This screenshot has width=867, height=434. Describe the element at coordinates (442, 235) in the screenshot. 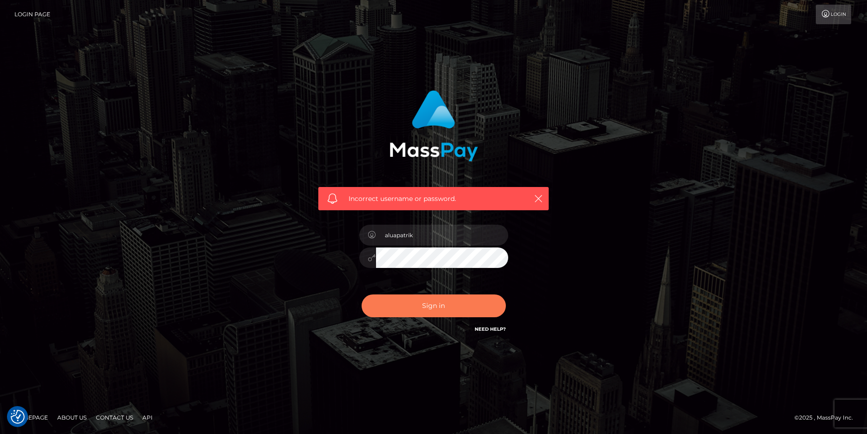

I see `input: Username...` at that location.